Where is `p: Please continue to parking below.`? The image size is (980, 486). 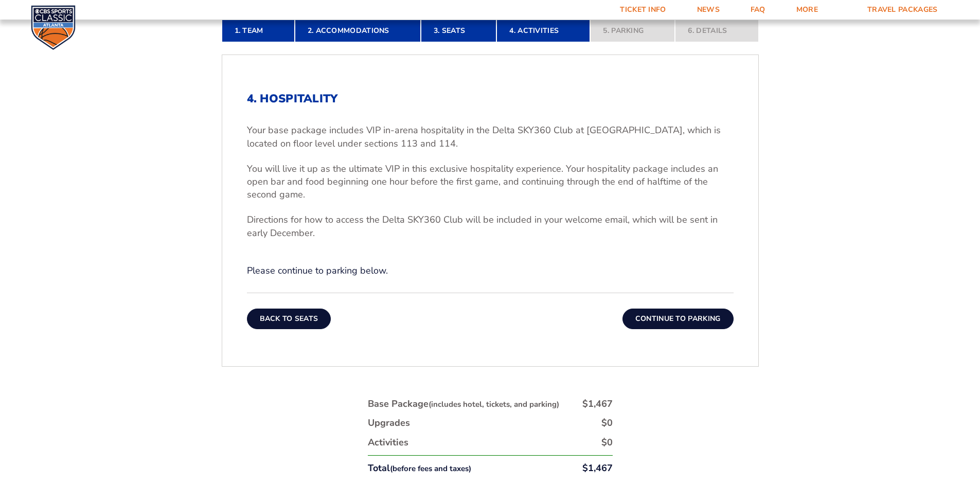 p: Please continue to parking below. is located at coordinates (490, 271).